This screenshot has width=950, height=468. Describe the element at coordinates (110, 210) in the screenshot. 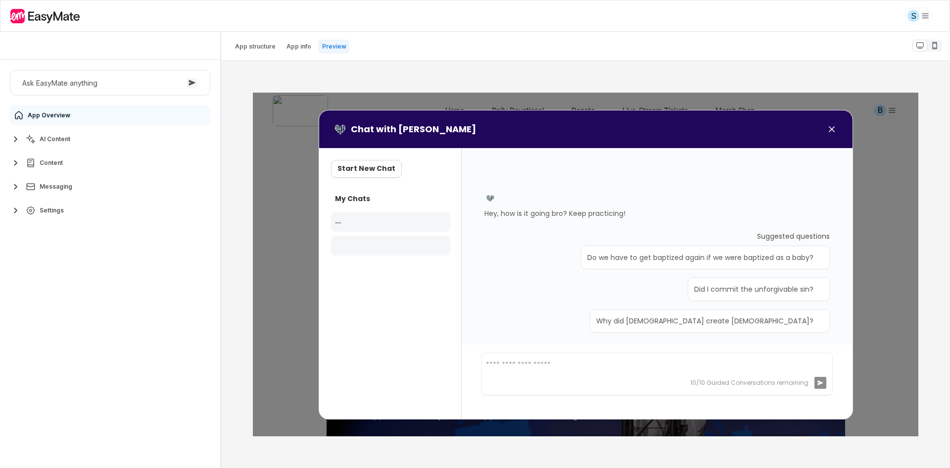

I see `button: Settings` at that location.